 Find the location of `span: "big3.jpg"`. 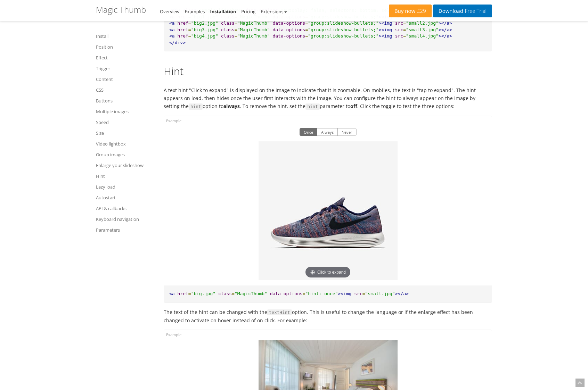

span: "big3.jpg" is located at coordinates (205, 30).